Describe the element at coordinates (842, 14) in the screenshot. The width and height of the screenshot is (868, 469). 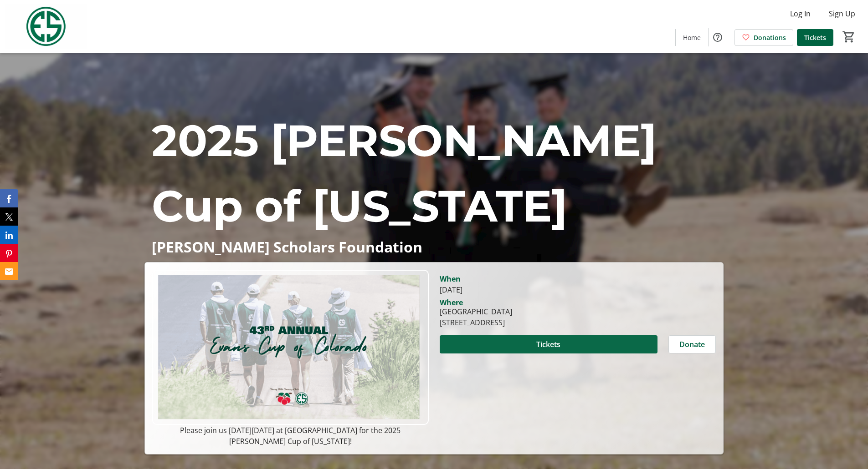
I see `button: Sign Up` at that location.